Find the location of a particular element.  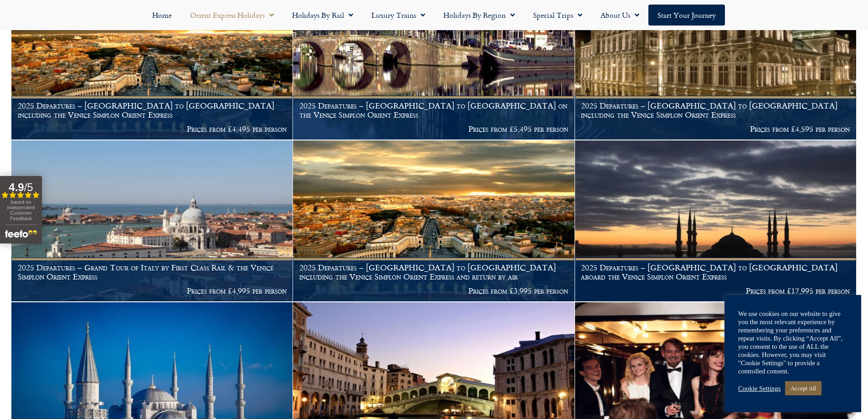

a: Home is located at coordinates (161, 15).